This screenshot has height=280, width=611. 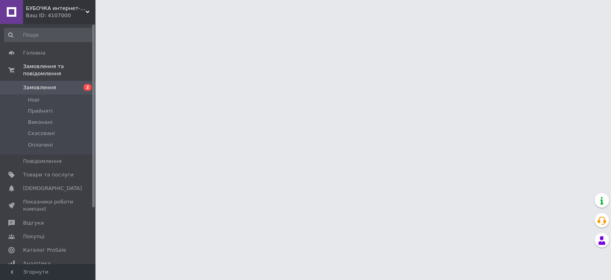 I want to click on span: БУБОЧКА интернет-магазин, so click(x=56, y=8).